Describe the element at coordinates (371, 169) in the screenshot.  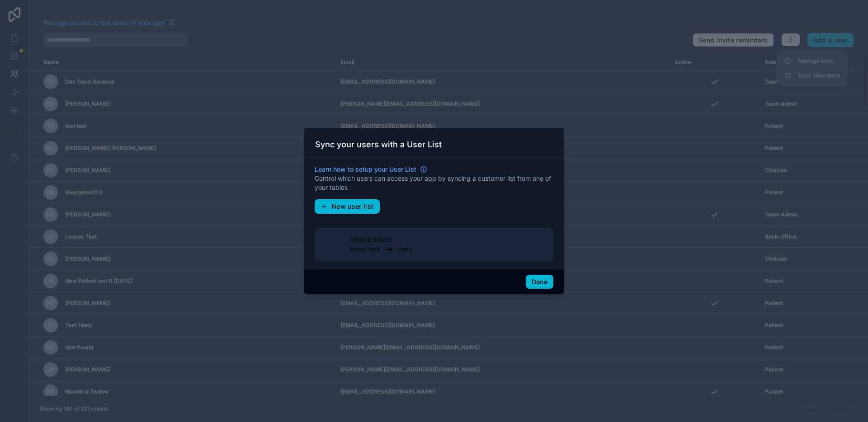
I see `a: Learn how to setup your User List` at that location.